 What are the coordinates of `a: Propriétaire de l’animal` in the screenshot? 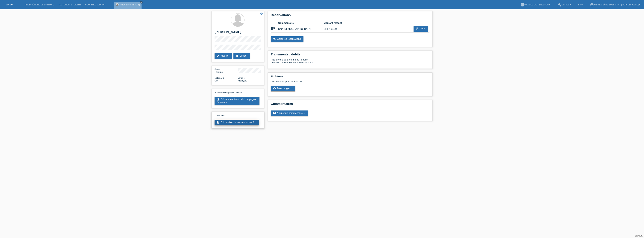 It's located at (39, 5).